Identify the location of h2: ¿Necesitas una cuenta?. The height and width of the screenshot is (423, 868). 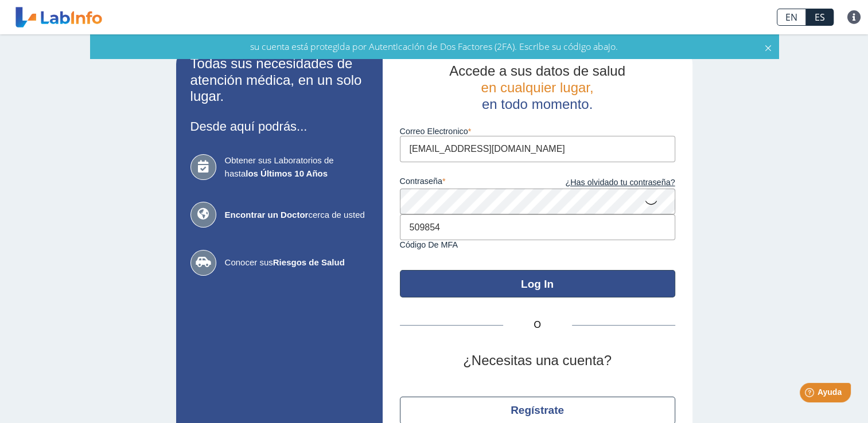
(537, 361).